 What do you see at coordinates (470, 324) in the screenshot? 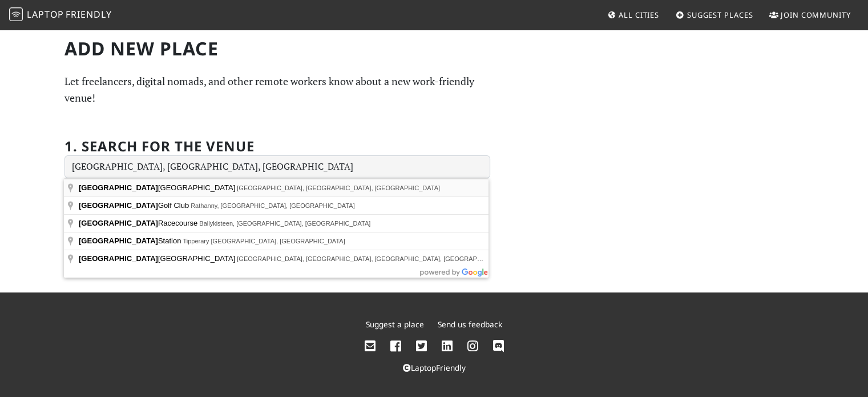
I see `a: Send us feedback` at bounding box center [470, 324].